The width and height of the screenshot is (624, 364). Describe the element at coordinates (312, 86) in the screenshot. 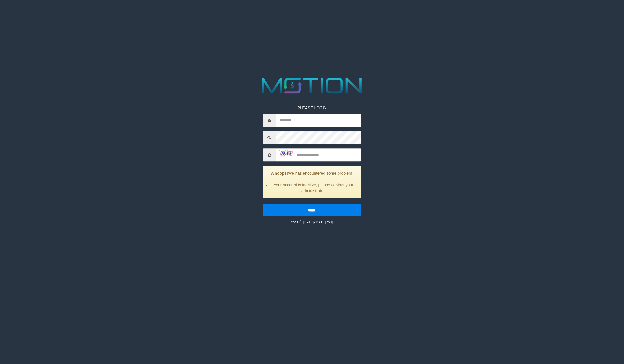

I see `img: MOTION_logo.png` at that location.